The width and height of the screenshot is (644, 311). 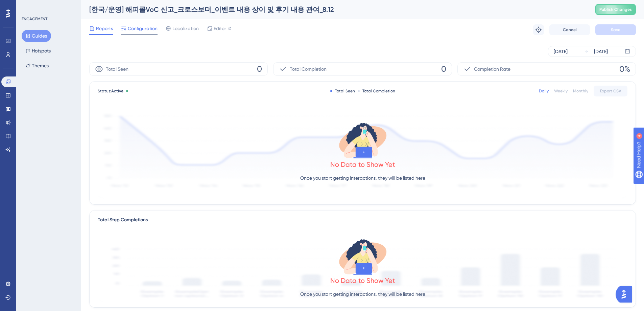 What do you see at coordinates (37, 66) in the screenshot?
I see `button: Themes` at bounding box center [37, 66].